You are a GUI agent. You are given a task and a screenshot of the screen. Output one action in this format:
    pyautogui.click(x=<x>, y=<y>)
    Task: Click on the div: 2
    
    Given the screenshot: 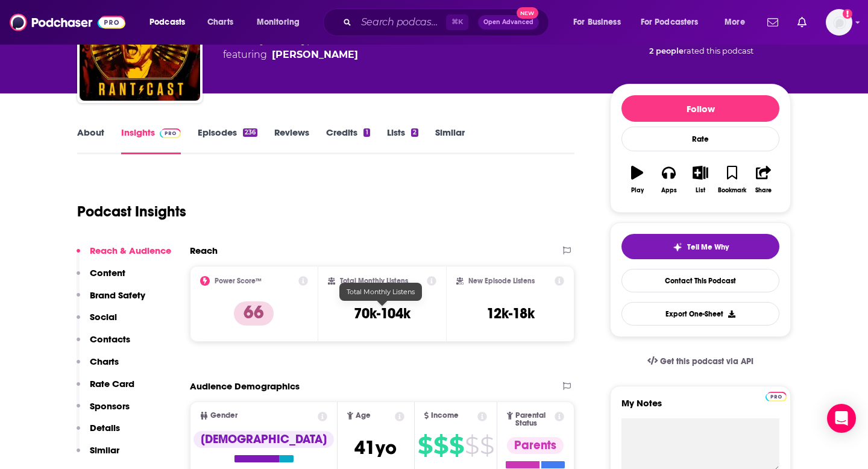 What is the action you would take?
    pyautogui.click(x=415, y=133)
    